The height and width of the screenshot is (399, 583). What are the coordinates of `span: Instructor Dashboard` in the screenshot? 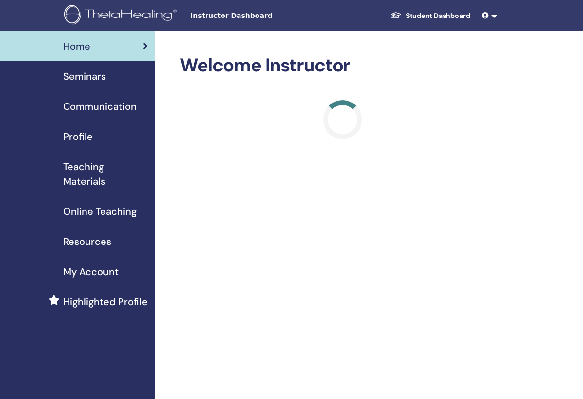 It's located at (263, 16).